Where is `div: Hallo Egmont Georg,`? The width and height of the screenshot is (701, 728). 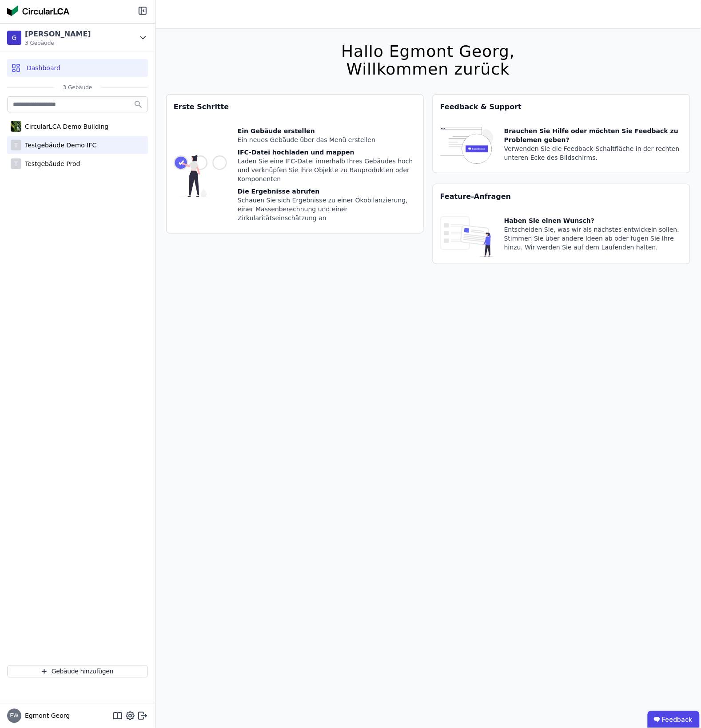
div: Hallo Egmont Georg, is located at coordinates (428, 52).